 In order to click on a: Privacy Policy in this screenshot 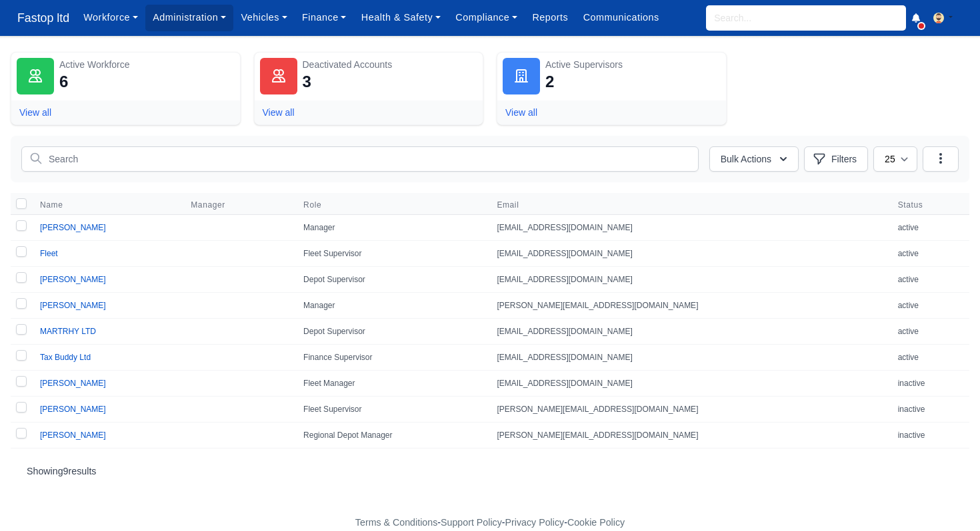, I will do `click(534, 523)`.